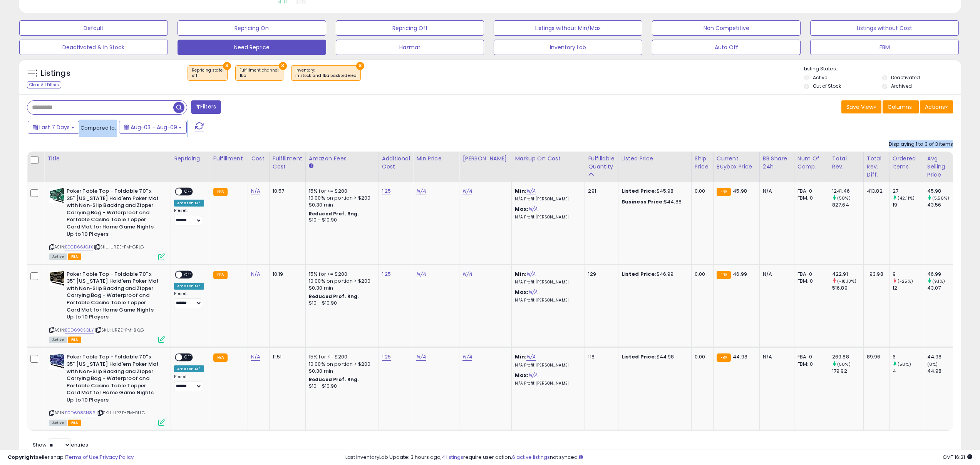  Describe the element at coordinates (655, 159) in the screenshot. I see `div: Listed Price` at that location.